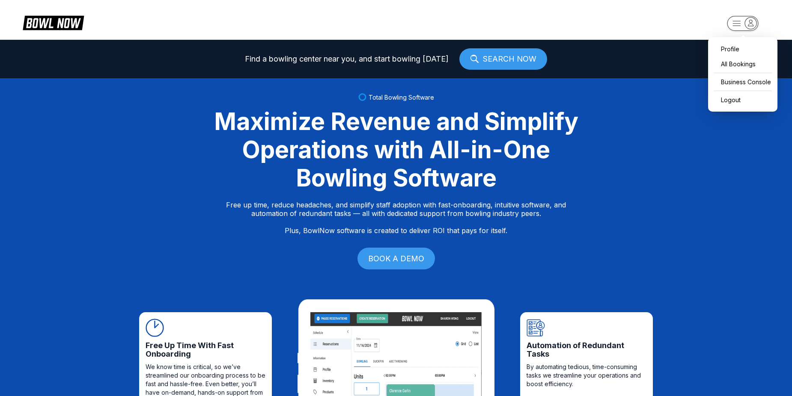  I want to click on p: Free up time, reduce headaches, and simplify staff adoption with fast-onboarding, intuitive softw..., so click(396, 218).